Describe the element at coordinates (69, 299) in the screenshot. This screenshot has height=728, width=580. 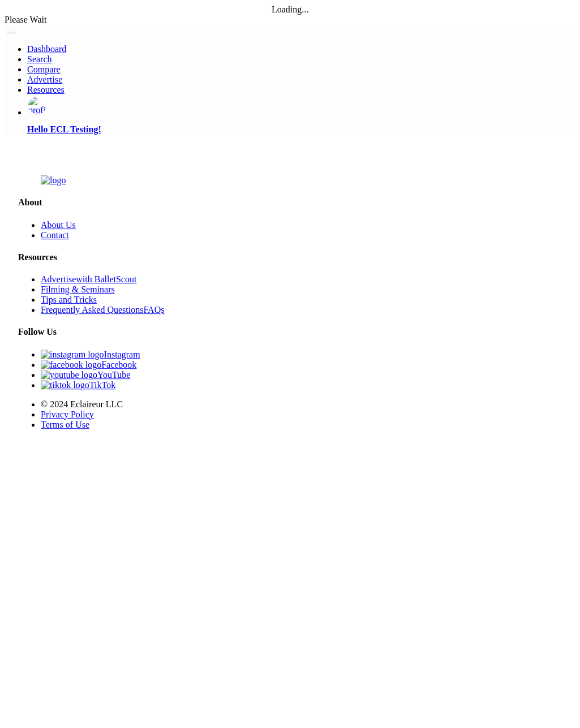
I see `a: Tips and Tricks` at that location.